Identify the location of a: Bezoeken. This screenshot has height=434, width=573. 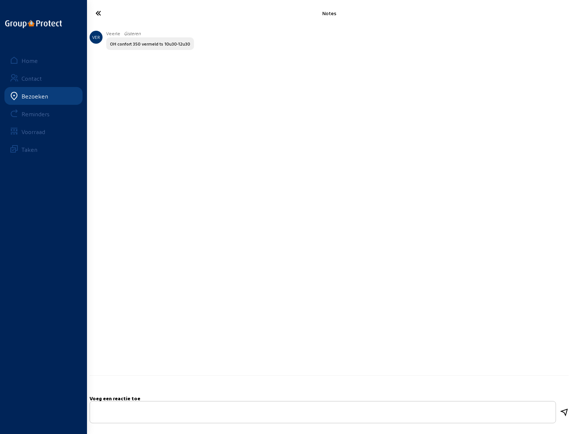
(43, 96).